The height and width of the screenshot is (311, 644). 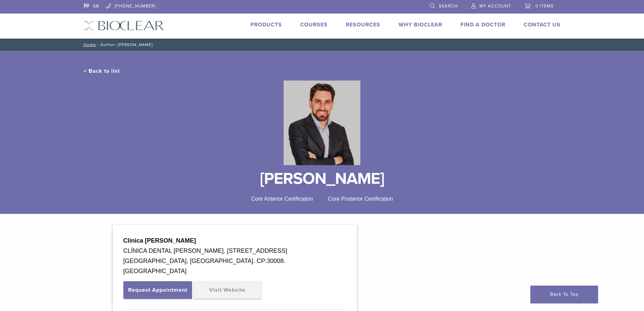 What do you see at coordinates (420, 25) in the screenshot?
I see `a: Why Bioclear` at bounding box center [420, 25].